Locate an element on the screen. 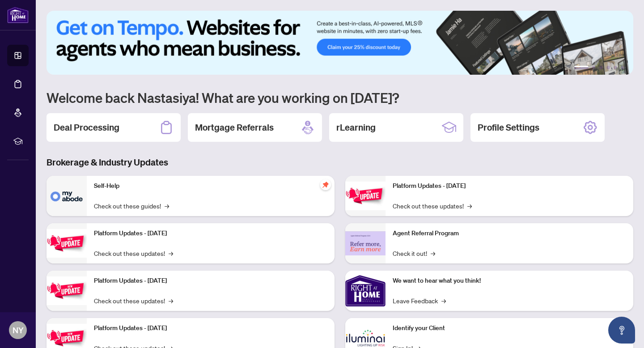  a: Check out these guides!→ is located at coordinates (132, 205).